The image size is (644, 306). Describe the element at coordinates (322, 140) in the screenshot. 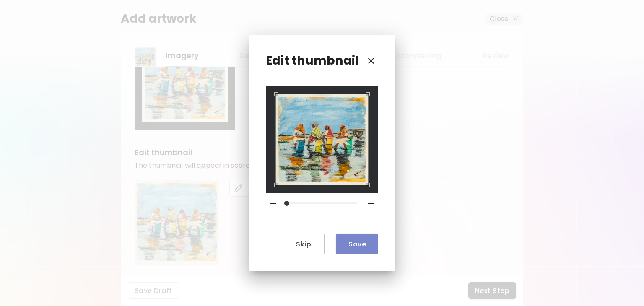

I see `div: Use the arrow keys to move the crop selection area` at that location.